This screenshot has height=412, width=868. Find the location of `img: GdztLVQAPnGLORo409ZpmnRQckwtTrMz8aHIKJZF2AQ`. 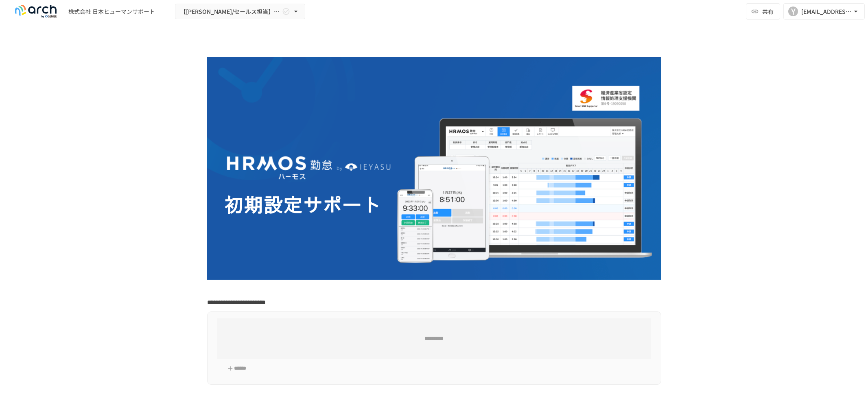

img: GdztLVQAPnGLORo409ZpmnRQckwtTrMz8aHIKJZF2AQ is located at coordinates (434, 168).